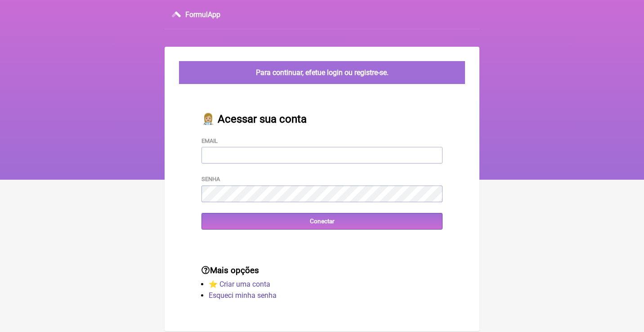 The image size is (644, 332). I want to click on div: Para continuar, efetue login ou registre-se., so click(322, 72).